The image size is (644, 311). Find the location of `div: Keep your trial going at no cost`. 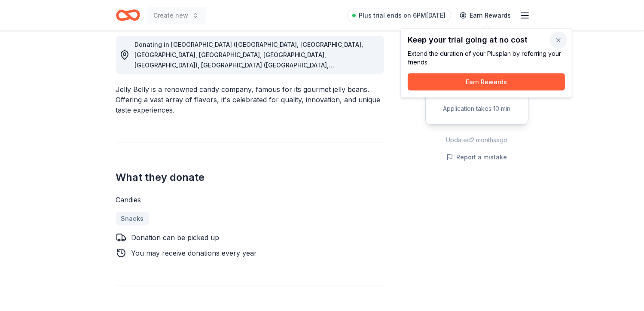

div: Keep your trial going at no cost is located at coordinates (486, 40).